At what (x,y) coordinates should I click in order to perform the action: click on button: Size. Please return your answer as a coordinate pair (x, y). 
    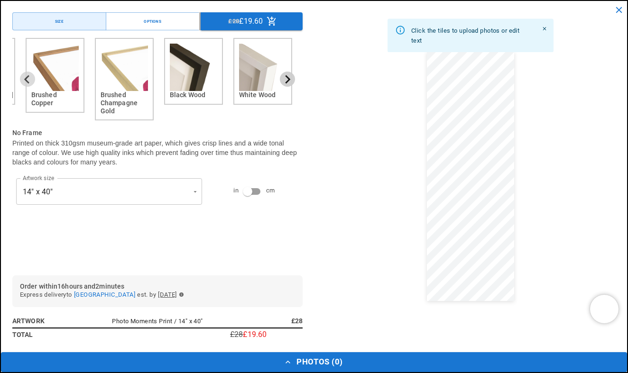
    Looking at the image, I should click on (59, 21).